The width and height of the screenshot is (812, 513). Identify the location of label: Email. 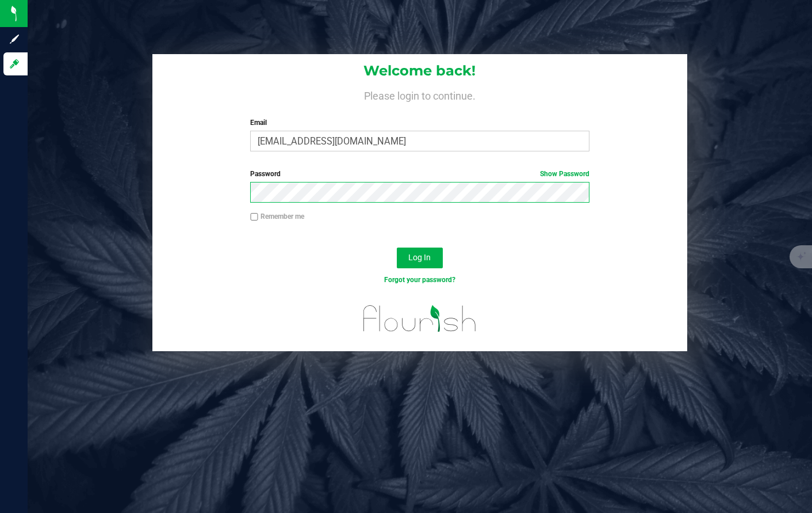
(420, 122).